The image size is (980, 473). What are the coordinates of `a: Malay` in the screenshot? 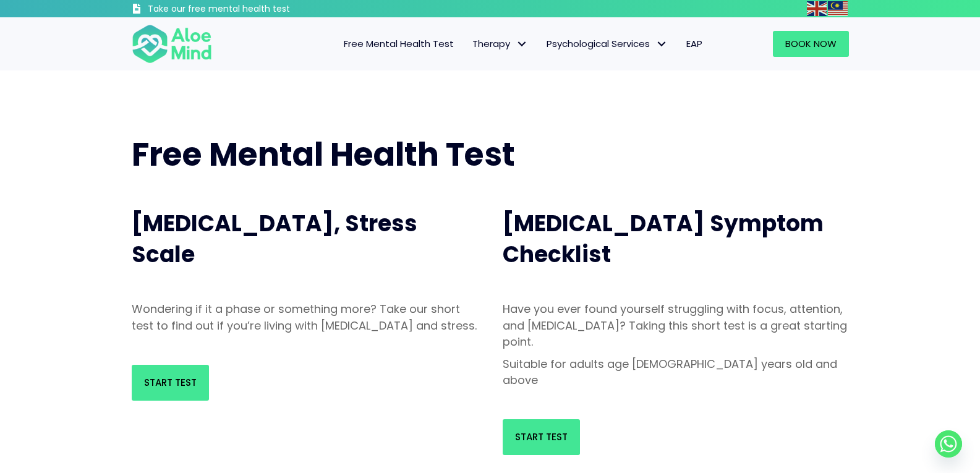 It's located at (838, 8).